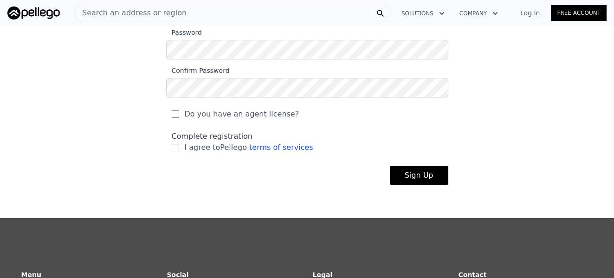 This screenshot has height=278, width=614. I want to click on button: Sign Up, so click(419, 175).